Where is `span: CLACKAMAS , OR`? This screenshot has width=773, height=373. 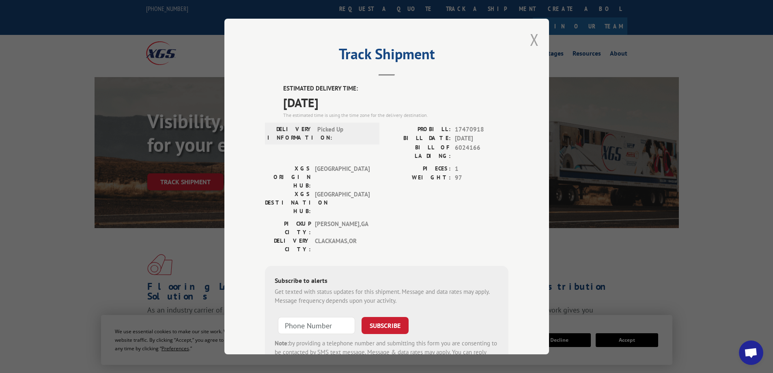 span: CLACKAMAS , OR is located at coordinates (342, 245).